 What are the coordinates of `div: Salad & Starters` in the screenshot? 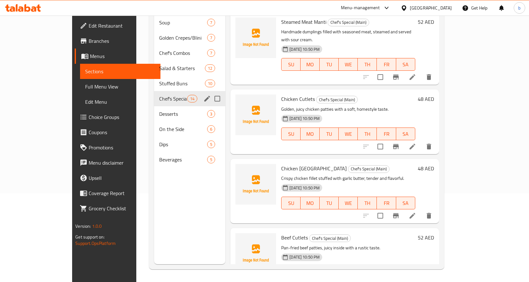 It's located at (182, 68).